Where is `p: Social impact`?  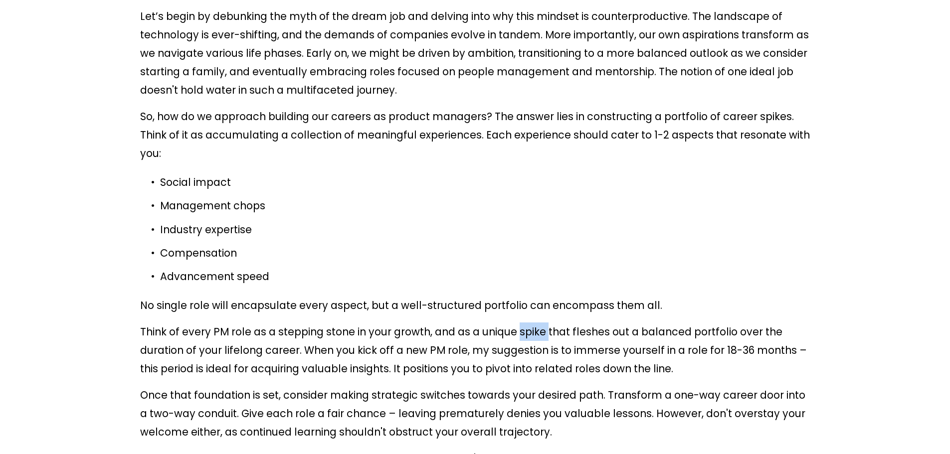
p: Social impact is located at coordinates (485, 182).